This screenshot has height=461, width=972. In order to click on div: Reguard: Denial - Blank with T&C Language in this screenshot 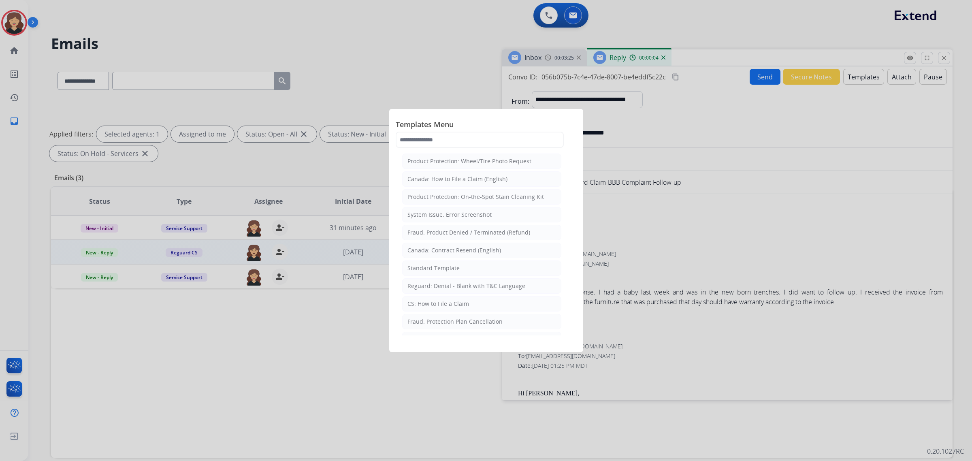, I will do `click(466, 286)`.